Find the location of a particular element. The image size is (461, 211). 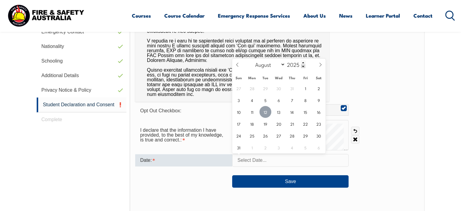

a: Course Calendar is located at coordinates (184, 15).